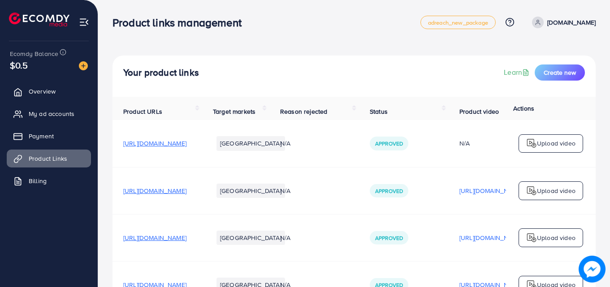  What do you see at coordinates (49, 159) in the screenshot?
I see `a: Product Links` at bounding box center [49, 159].